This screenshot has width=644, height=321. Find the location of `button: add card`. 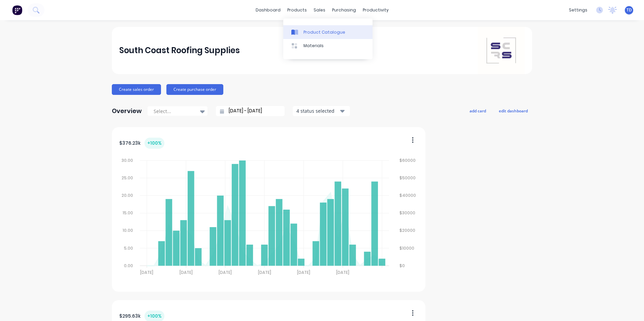

button: add card is located at coordinates (478, 111).